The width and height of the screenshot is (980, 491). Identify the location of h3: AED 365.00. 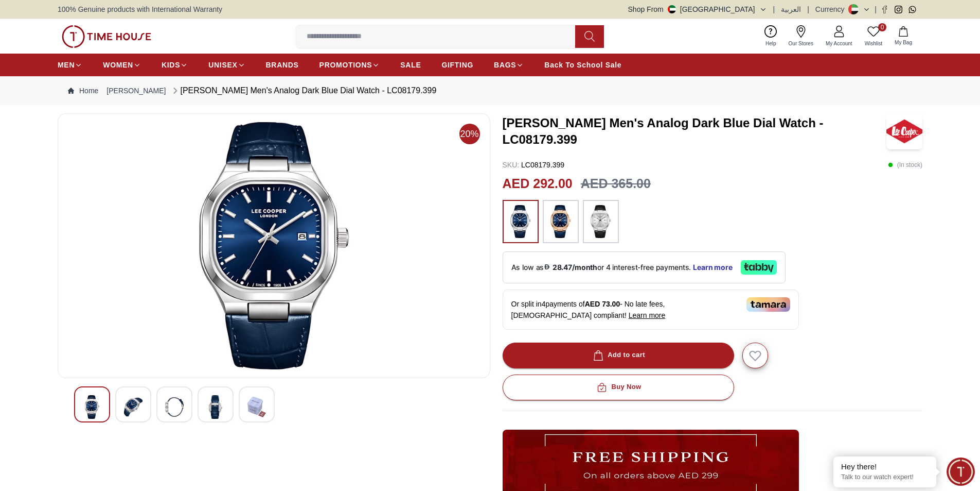
(616, 184).